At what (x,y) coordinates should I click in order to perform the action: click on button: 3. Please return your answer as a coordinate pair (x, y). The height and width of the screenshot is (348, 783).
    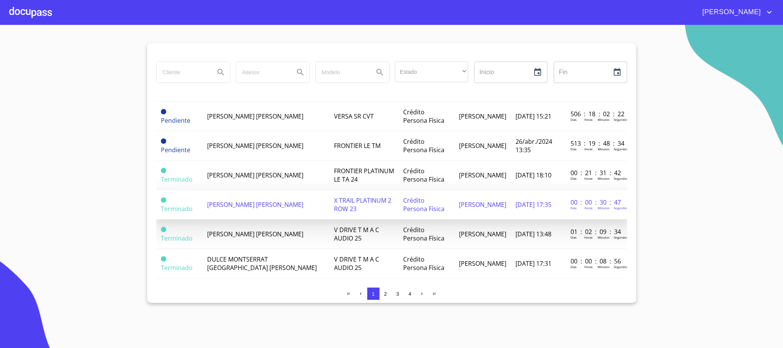
    Looking at the image, I should click on (398, 293).